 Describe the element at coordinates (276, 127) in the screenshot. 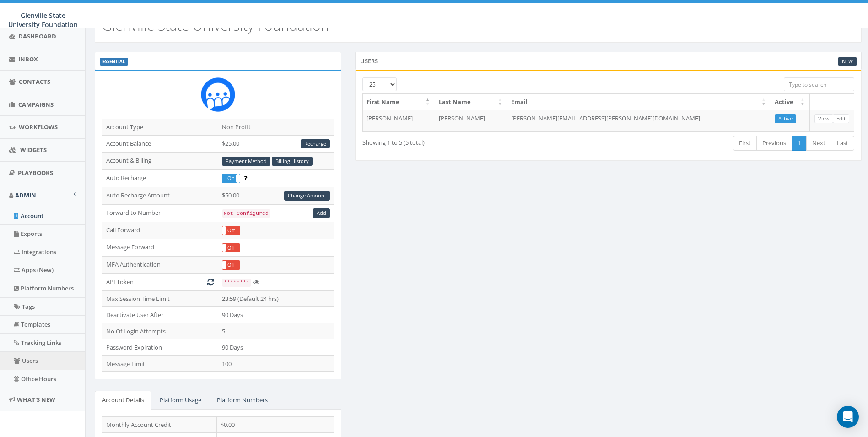

I see `td: Non Profit` at that location.